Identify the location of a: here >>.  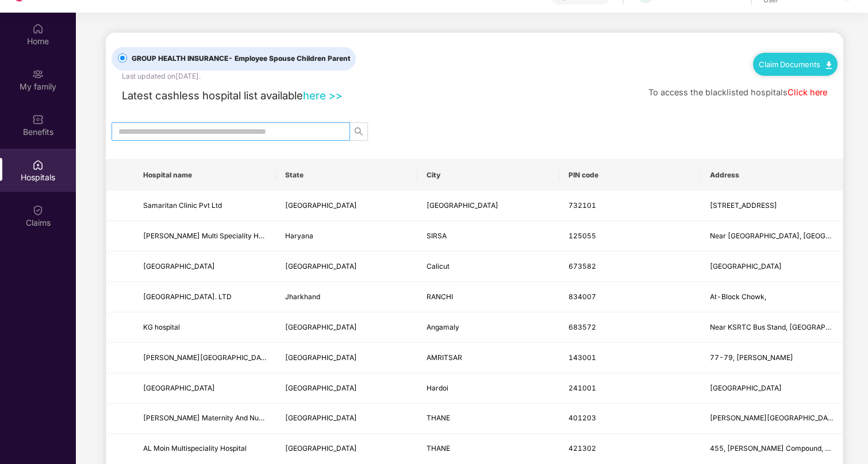
(322, 95).